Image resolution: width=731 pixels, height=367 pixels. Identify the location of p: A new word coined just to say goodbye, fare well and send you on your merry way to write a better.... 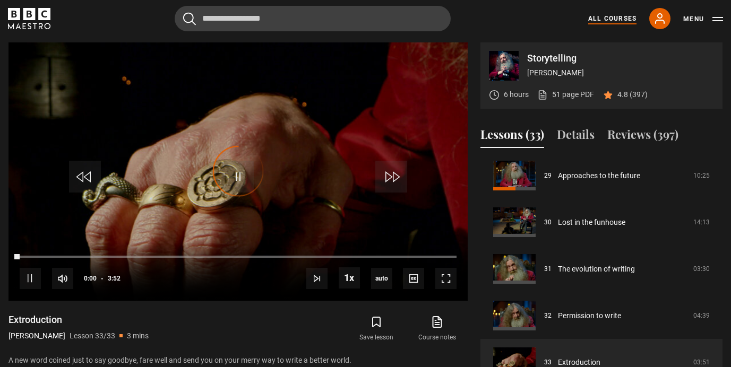
(238, 360).